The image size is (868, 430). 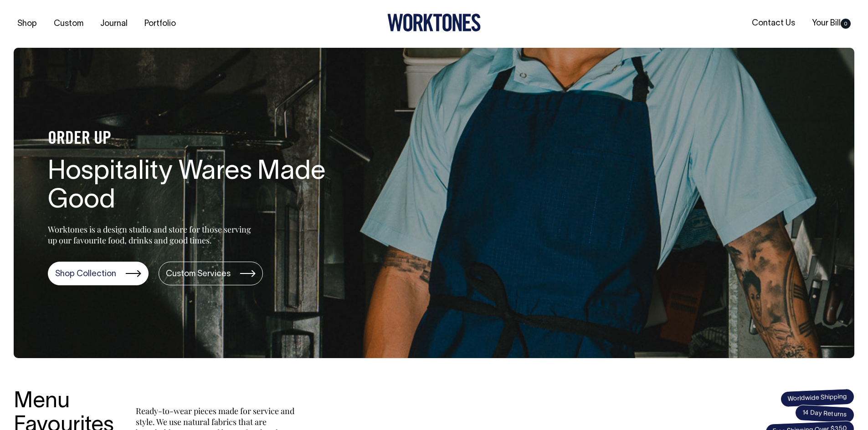 What do you see at coordinates (846, 24) in the screenshot?
I see `span: 0` at bounding box center [846, 24].